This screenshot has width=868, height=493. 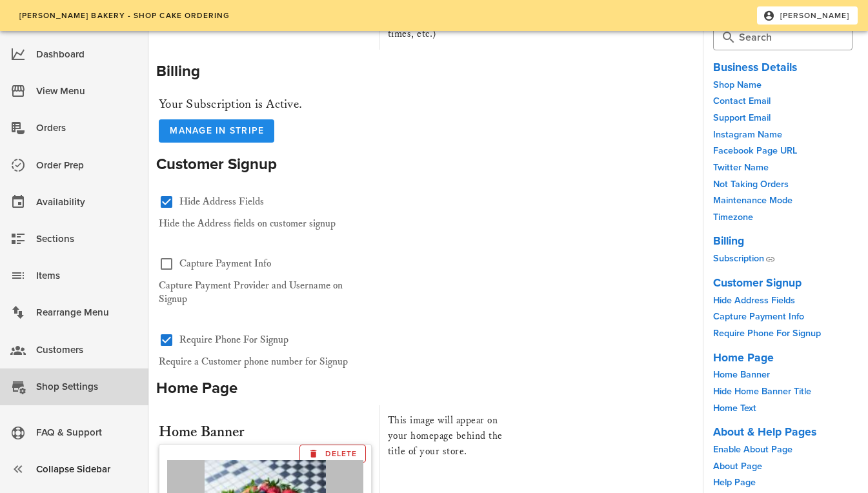 I want to click on div: Items, so click(x=87, y=275).